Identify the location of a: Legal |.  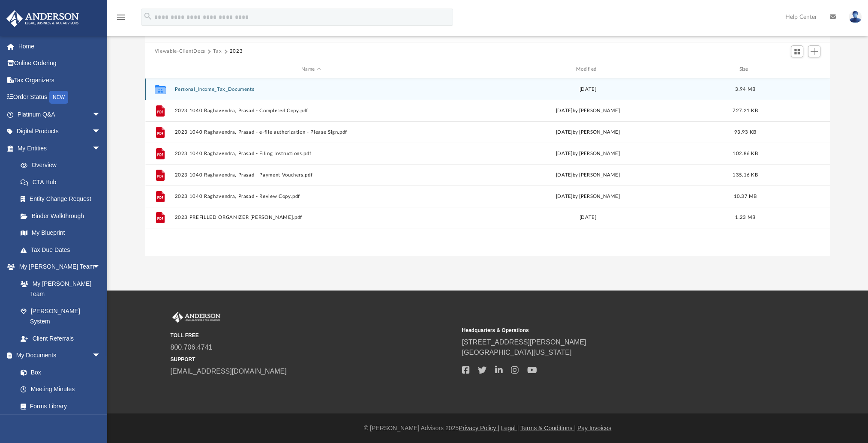
(510, 428).